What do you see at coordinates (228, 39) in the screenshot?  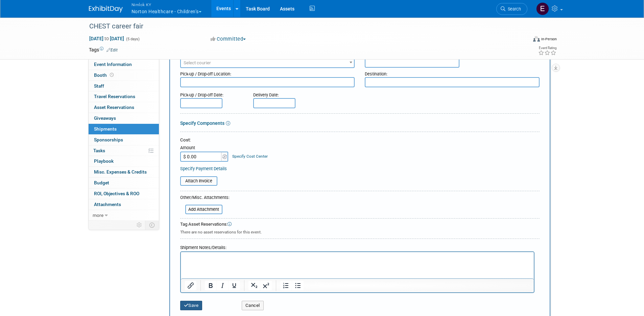 I see `button: Committed` at bounding box center [228, 39].